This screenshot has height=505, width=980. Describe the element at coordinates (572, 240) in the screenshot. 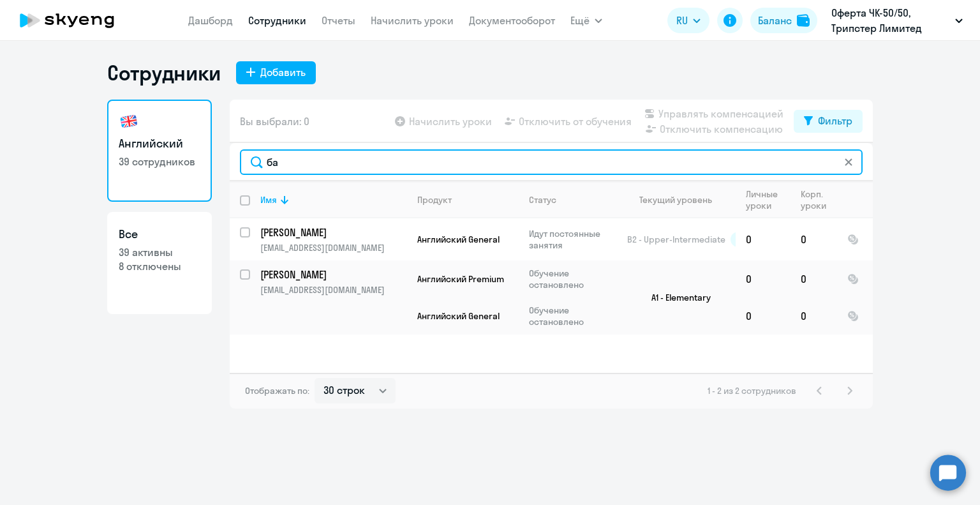

I see `p: Идут постоянные занятия` at that location.